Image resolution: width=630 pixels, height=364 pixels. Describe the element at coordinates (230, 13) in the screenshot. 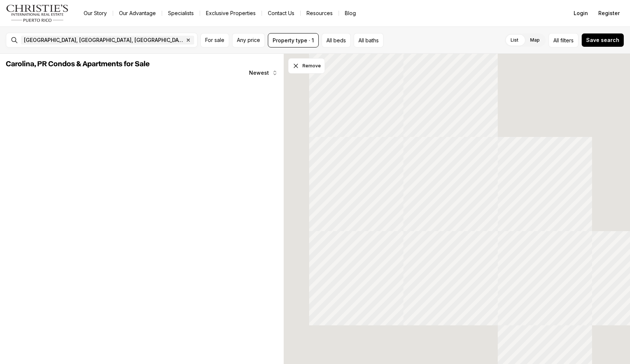

I see `a: Exclusive Properties` at that location.